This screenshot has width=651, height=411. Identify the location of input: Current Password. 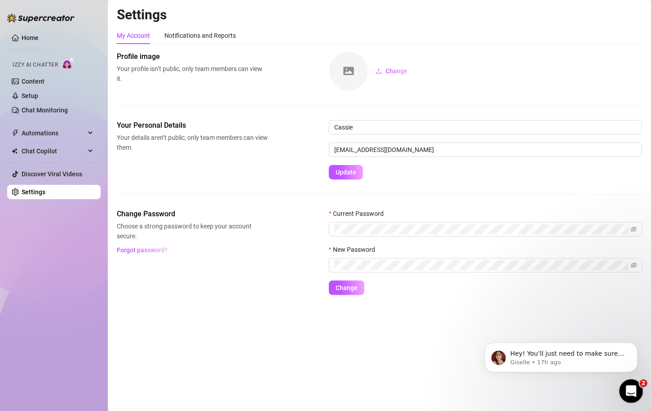
(482, 229).